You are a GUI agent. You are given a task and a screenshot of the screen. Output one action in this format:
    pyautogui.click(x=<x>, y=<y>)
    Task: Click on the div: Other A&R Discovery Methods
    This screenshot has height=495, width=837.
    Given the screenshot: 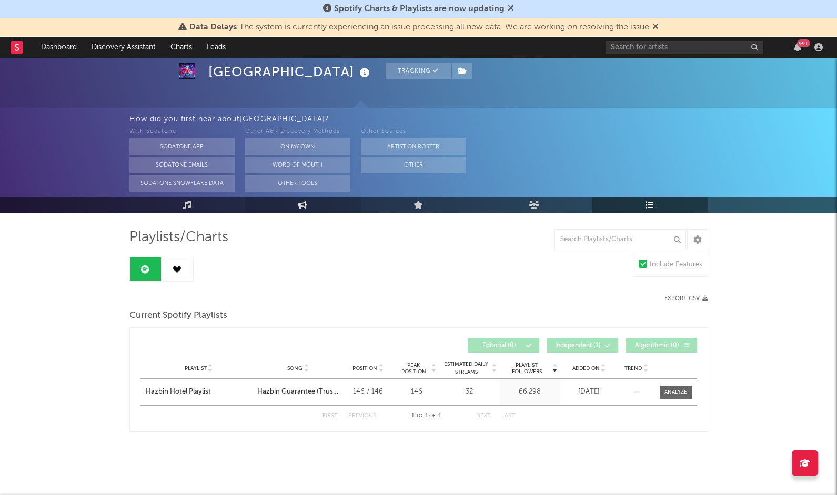 What is the action you would take?
    pyautogui.click(x=298, y=132)
    